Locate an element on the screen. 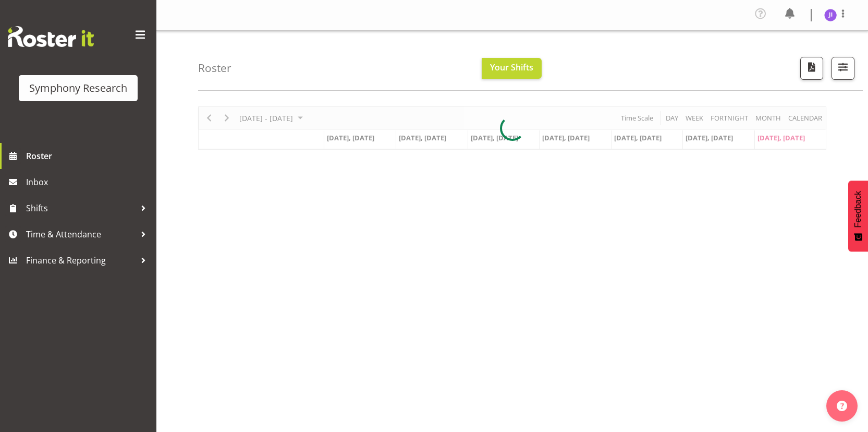 This screenshot has width=868, height=432. img: jonathan-isidoro5583.jpg is located at coordinates (831, 15).